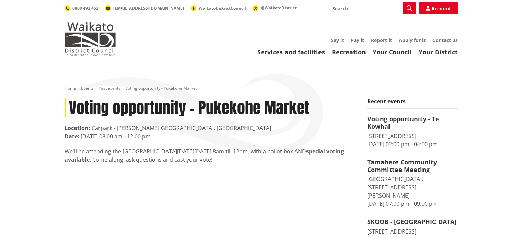 The width and height of the screenshot is (522, 238). I want to click on span: WaikatoDistrictCouncil, so click(222, 8).